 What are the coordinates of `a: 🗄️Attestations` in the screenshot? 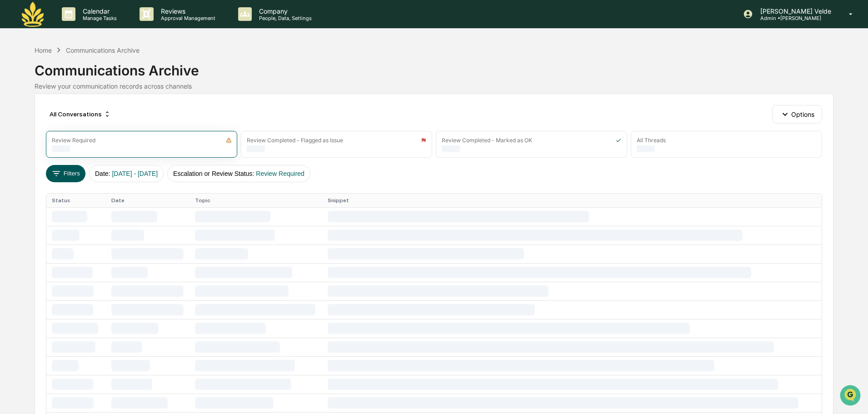 It's located at (89, 166).